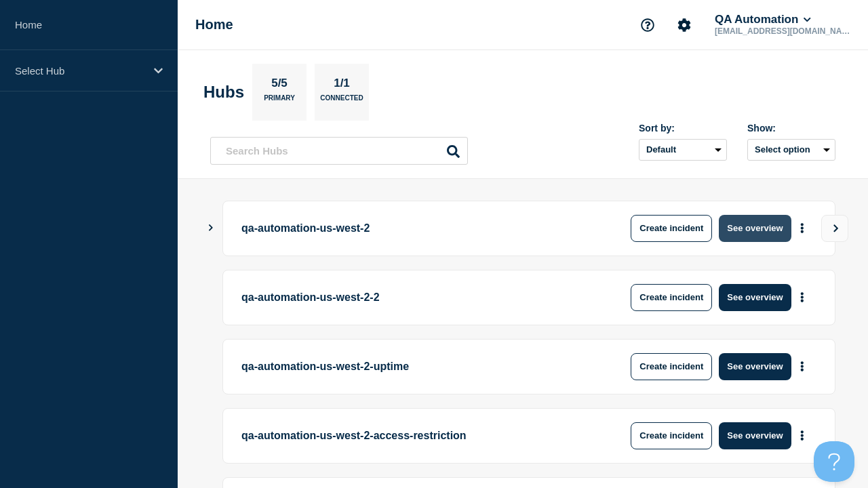 Image resolution: width=868 pixels, height=488 pixels. Describe the element at coordinates (211, 228) in the screenshot. I see `button: Show Connected Hubs` at that location.